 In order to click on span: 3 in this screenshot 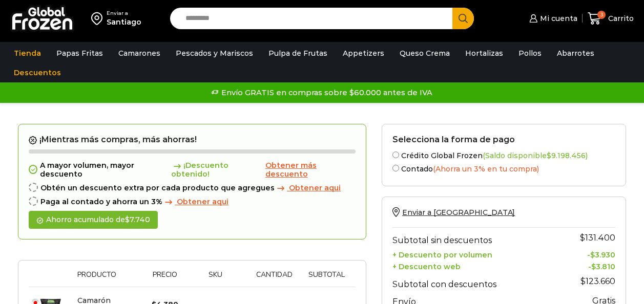, I will do `click(601, 15)`.